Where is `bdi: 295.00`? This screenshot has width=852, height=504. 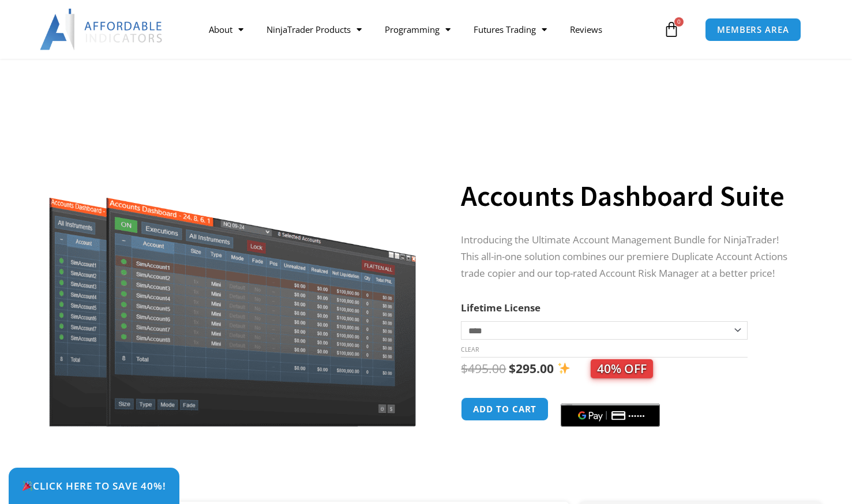 bdi: 295.00 is located at coordinates (531, 368).